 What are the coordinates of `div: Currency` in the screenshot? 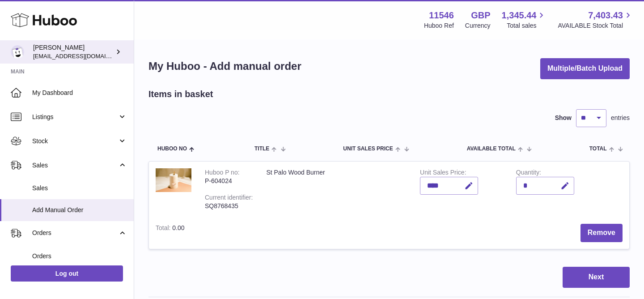 It's located at (477, 25).